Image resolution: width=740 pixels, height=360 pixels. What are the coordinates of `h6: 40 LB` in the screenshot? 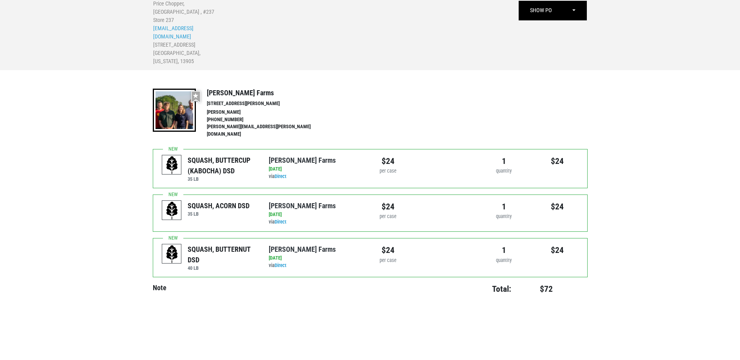 It's located at (222, 268).